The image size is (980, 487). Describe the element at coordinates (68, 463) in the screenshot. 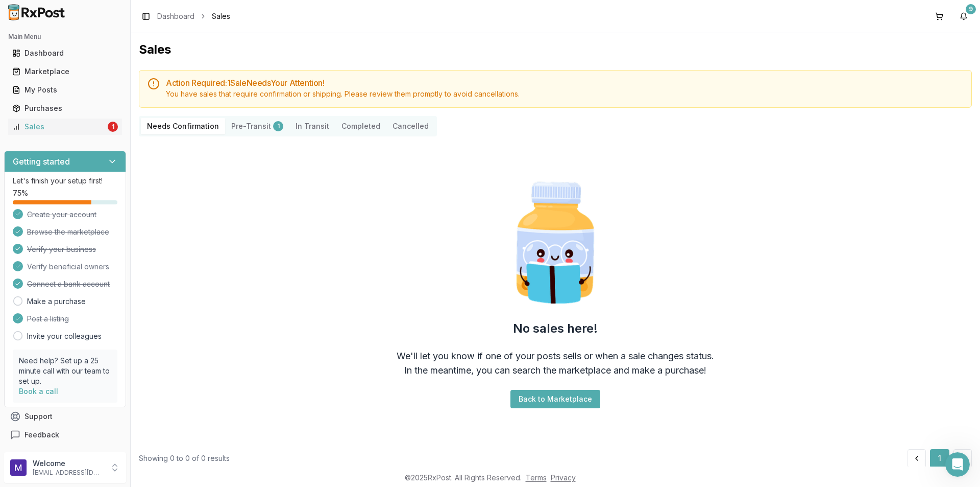

I see `p: Welcome` at that location.